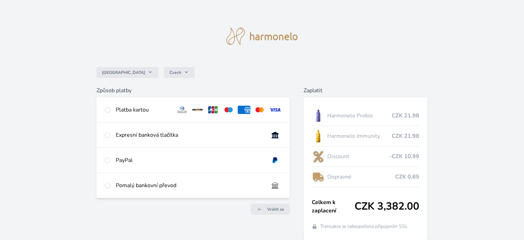 The image size is (524, 240). Describe the element at coordinates (366, 90) in the screenshot. I see `h6: Zaplatit` at that location.